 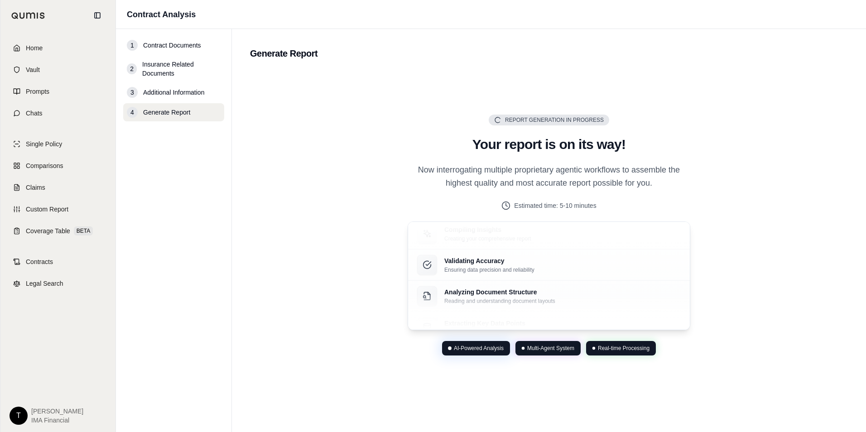 What do you see at coordinates (83, 231) in the screenshot?
I see `span: BETA` at bounding box center [83, 231].